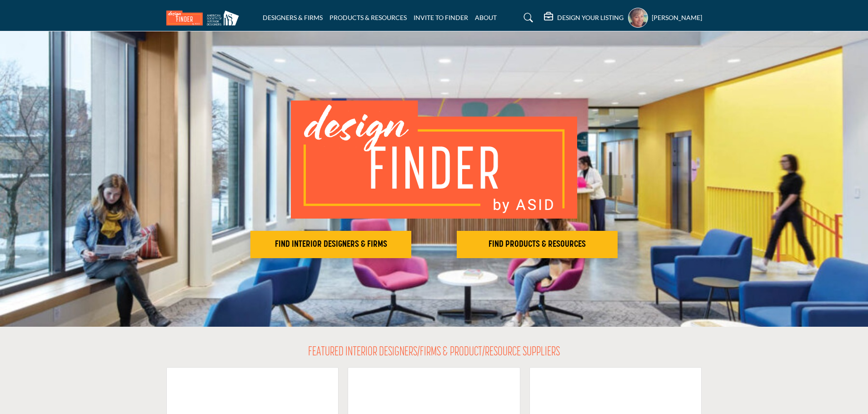 This screenshot has height=414, width=868. I want to click on a: INVITE TO FINDER, so click(441, 17).